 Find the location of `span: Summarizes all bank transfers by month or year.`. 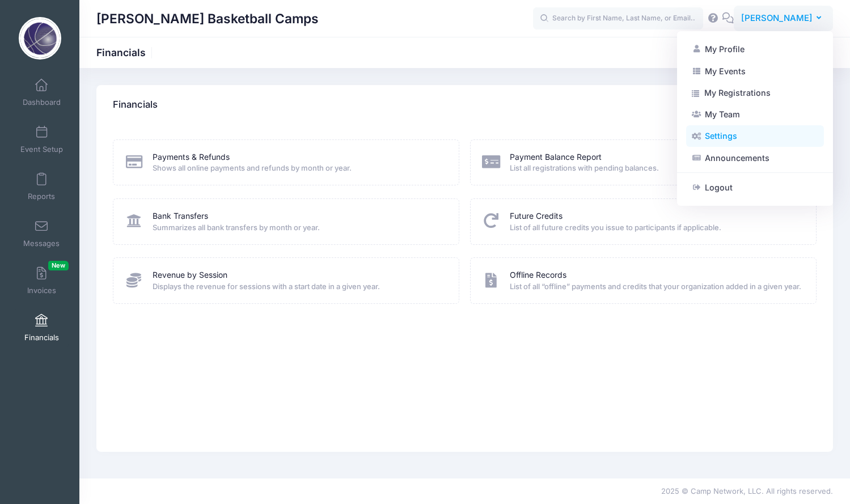

span: Summarizes all bank transfers by month or year. is located at coordinates (298, 227).